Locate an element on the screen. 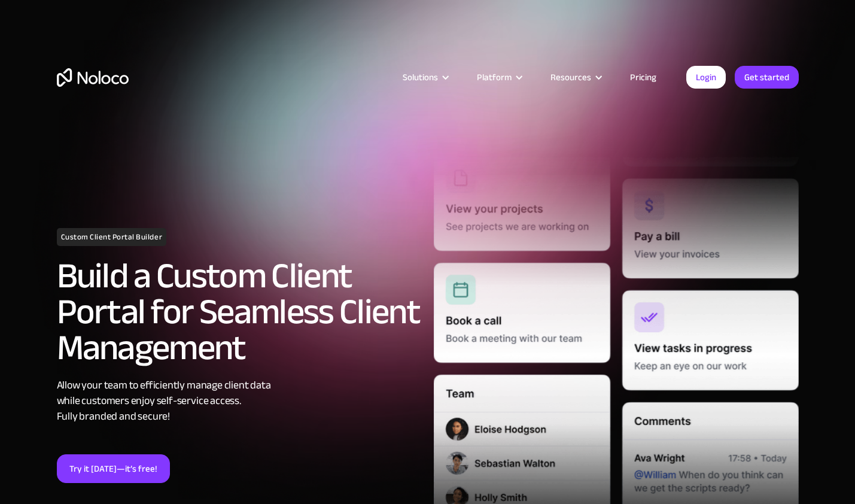  a: Login is located at coordinates (706, 77).